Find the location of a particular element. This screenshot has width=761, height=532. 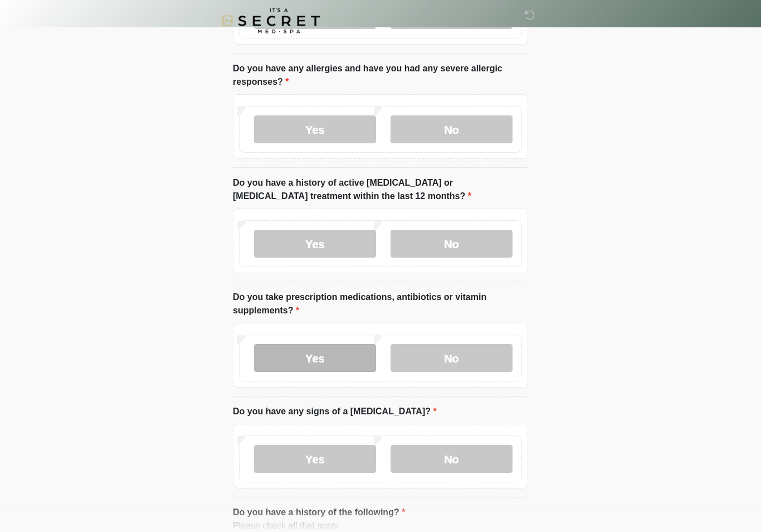

label: Do you take prescription medications, antibiotics or vitamin supplements? is located at coordinates (380, 304).